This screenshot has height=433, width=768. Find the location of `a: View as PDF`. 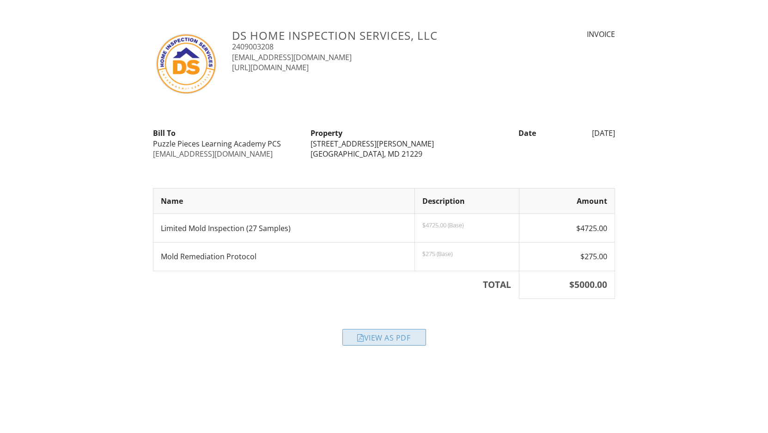

a: View as PDF is located at coordinates (384, 340).